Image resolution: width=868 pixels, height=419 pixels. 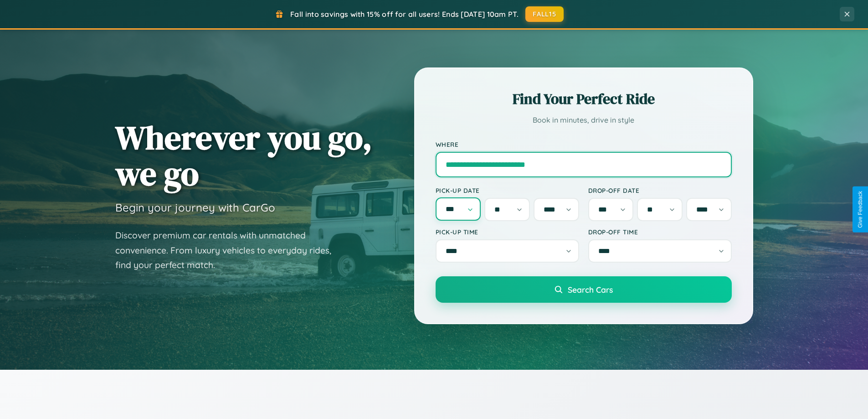 I want to click on p: Discover premium car rentals with unmatched convenience. From luxury vehicles to everyday rides, ..., so click(x=229, y=250).